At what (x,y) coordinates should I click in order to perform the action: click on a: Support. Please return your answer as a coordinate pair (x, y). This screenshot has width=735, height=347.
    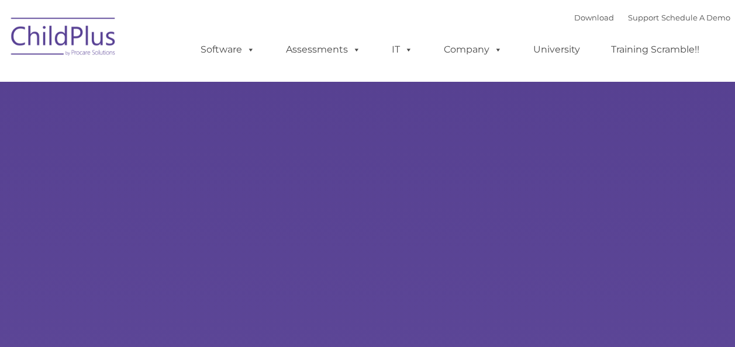
    Looking at the image, I should click on (643, 18).